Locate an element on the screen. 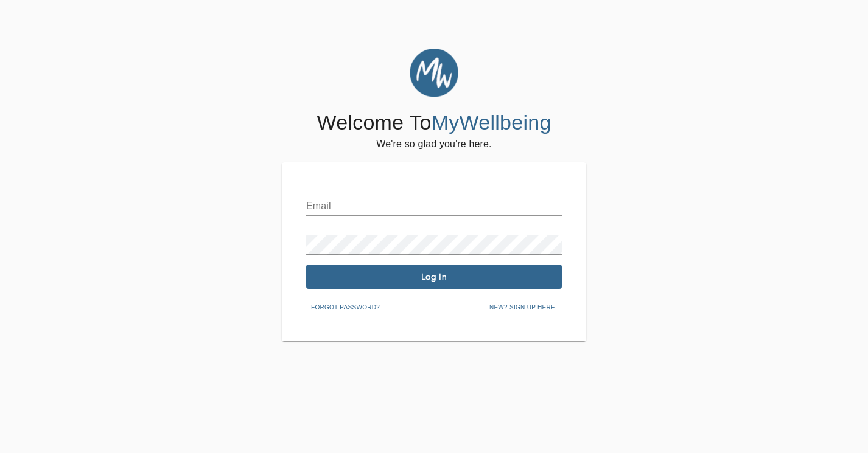 The image size is (868, 453). button: Forgot password? is located at coordinates (345, 307).